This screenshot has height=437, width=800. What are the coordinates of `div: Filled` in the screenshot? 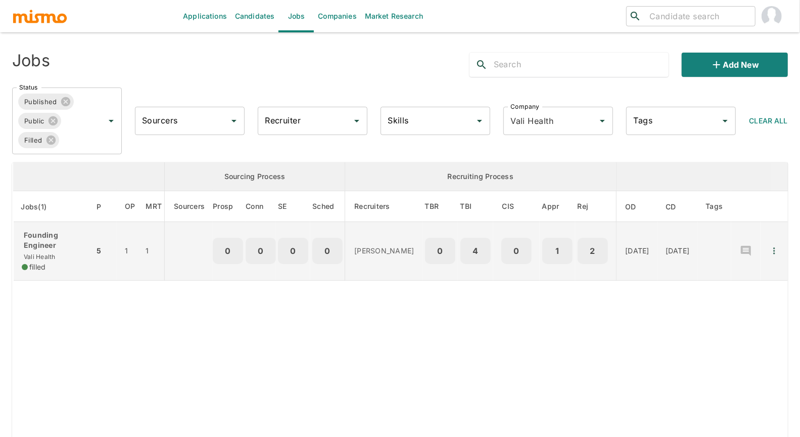 It's located at (38, 140).